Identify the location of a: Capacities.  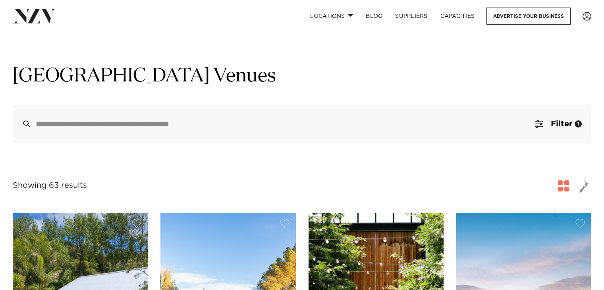
(458, 16).